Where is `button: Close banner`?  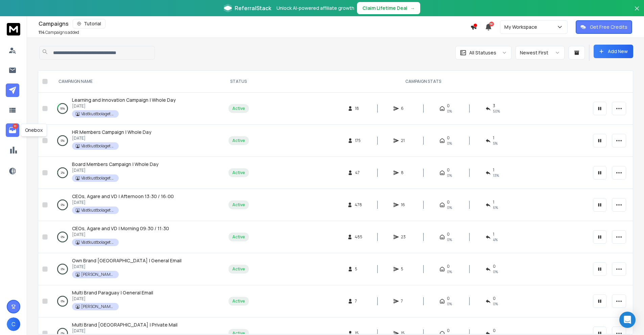
button: Close banner is located at coordinates (637, 12).